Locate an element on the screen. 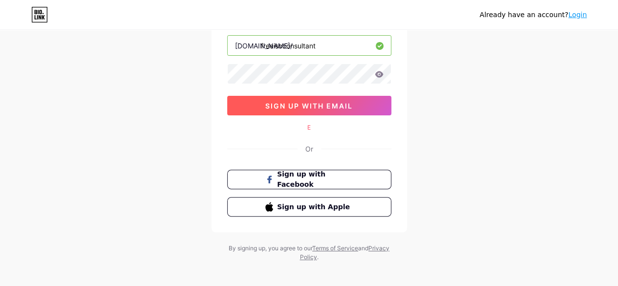 This screenshot has width=618, height=286. a: Sign up with Facebook is located at coordinates (309, 179).